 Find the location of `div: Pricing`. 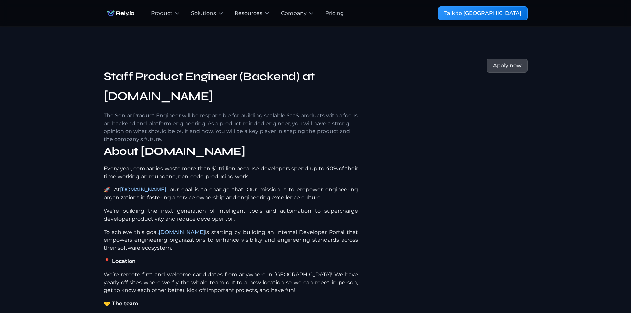

div: Pricing is located at coordinates (334, 13).